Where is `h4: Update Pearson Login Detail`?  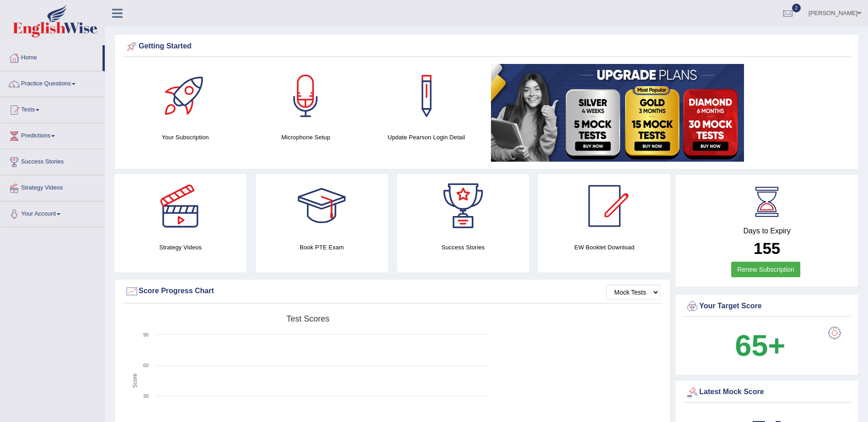 h4: Update Pearson Login Detail is located at coordinates (426, 137).